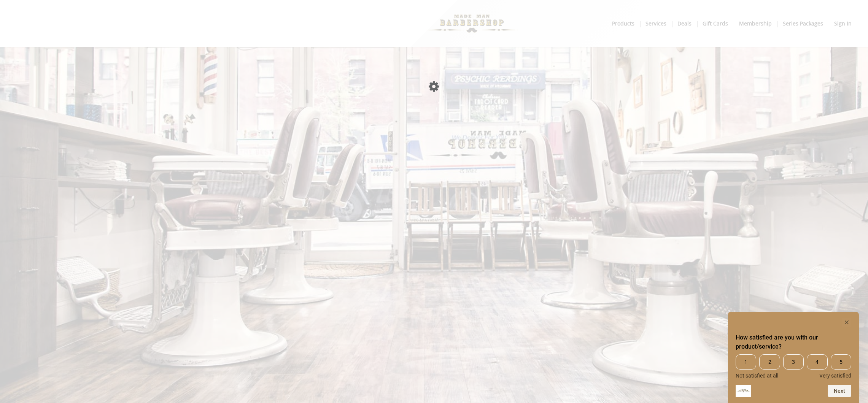  What do you see at coordinates (817, 362) in the screenshot?
I see `span: 4` at bounding box center [817, 362].